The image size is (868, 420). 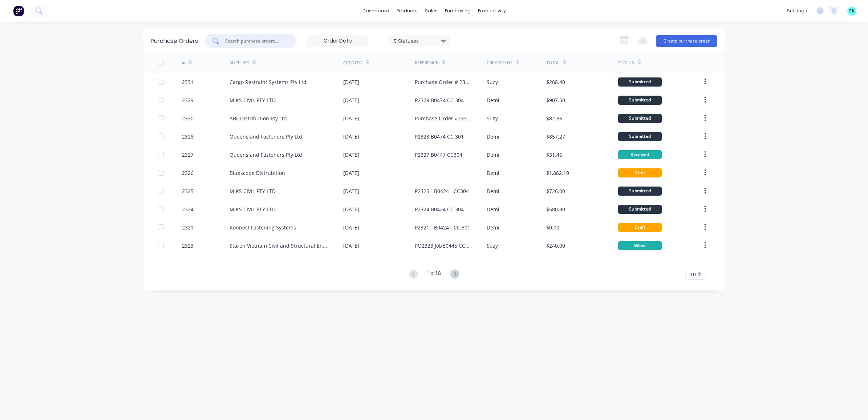 I want to click on div: Billed, so click(x=640, y=245).